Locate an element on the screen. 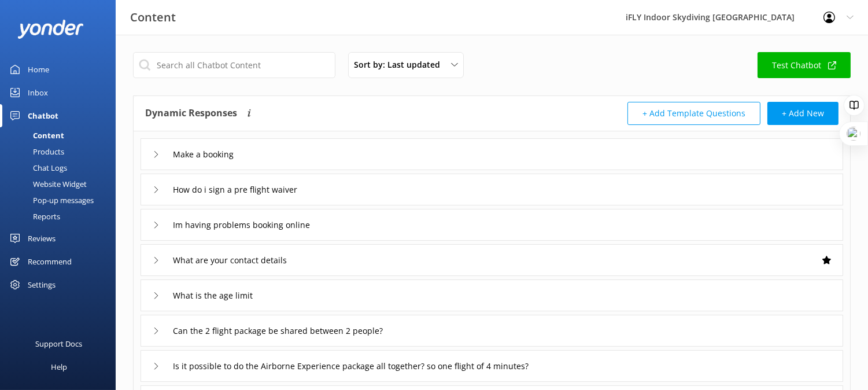 The height and width of the screenshot is (390, 868). a: Content is located at coordinates (61, 136).